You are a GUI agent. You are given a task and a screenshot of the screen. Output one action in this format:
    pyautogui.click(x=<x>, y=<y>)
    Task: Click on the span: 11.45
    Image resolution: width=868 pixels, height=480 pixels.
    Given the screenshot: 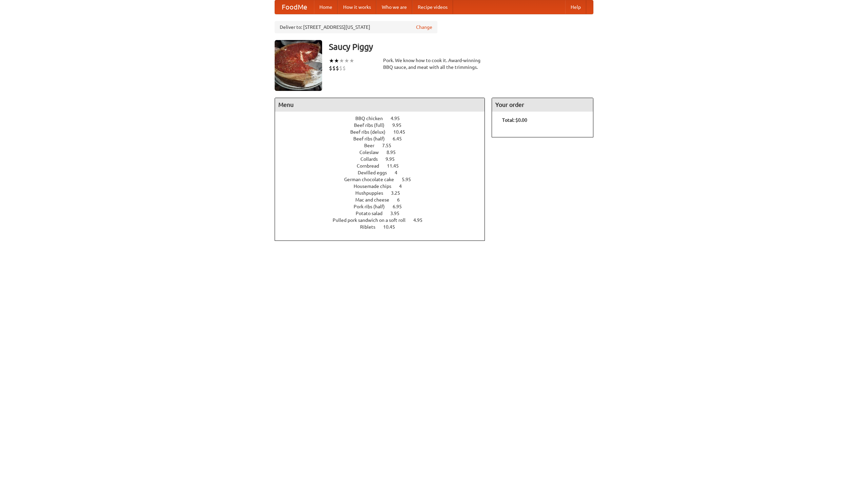 What is the action you would take?
    pyautogui.click(x=396, y=166)
    